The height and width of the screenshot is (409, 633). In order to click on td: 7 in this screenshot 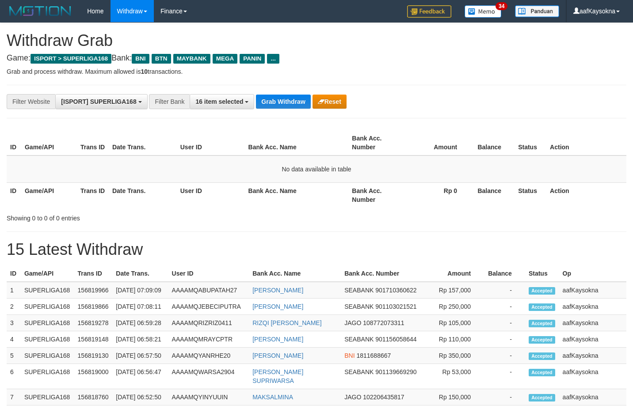, I will do `click(14, 397)`.